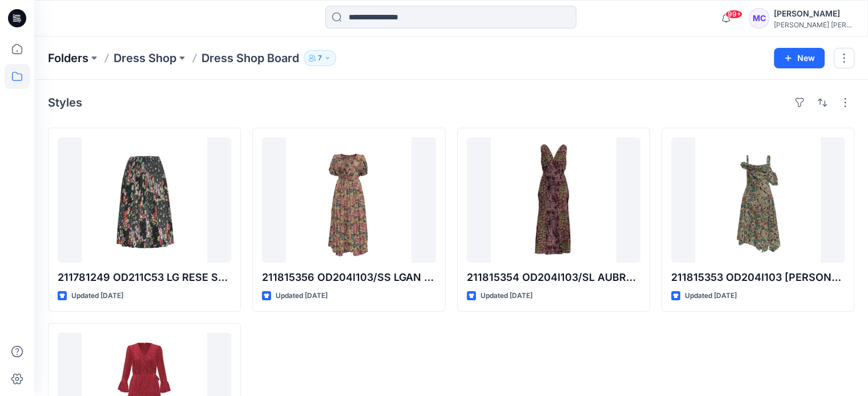  What do you see at coordinates (553, 277) in the screenshot?
I see `p: 211815354 OD204I103/SL AUBRN DR/PRNT SYN CRNKL CHFN` at bounding box center [553, 277].